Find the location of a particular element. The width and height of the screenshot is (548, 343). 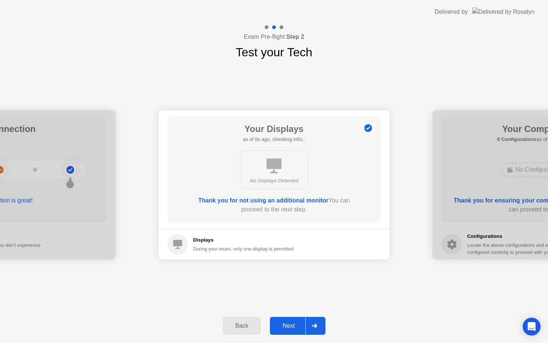

h4: Exam Pre-flight: is located at coordinates (274, 37).